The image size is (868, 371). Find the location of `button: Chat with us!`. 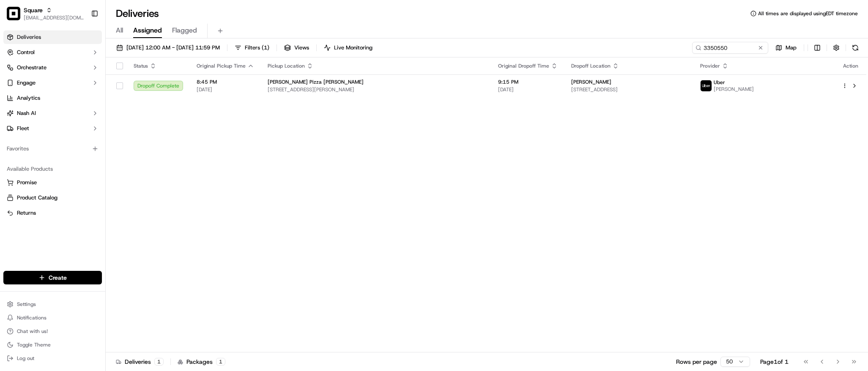

button: Chat with us! is located at coordinates (52, 332).